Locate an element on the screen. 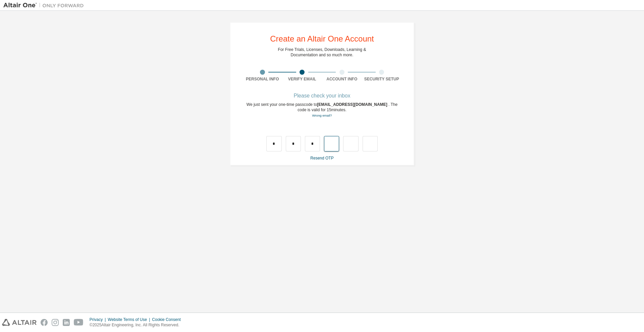 The height and width of the screenshot is (332, 644). img: linkedin.svg is located at coordinates (66, 322).